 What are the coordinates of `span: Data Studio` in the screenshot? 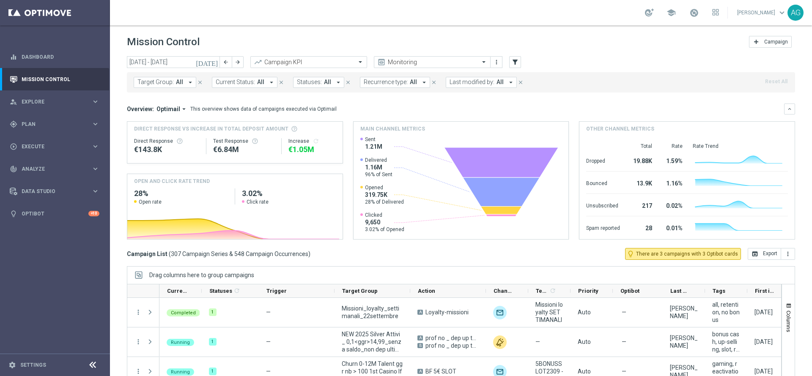 It's located at (56, 192).